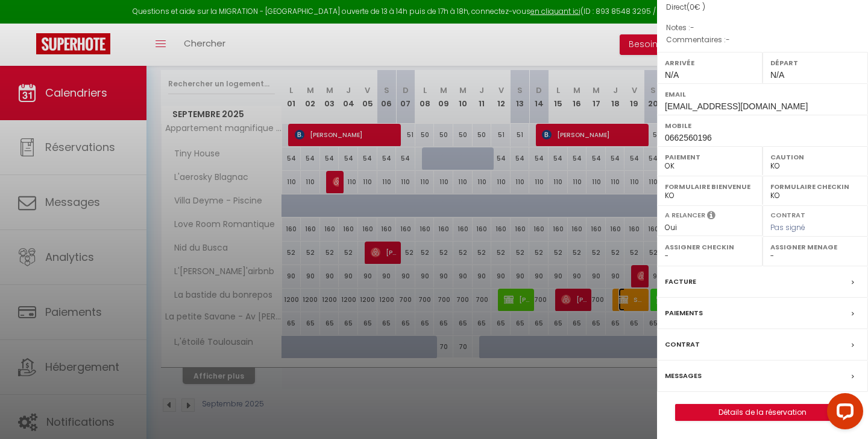 Image resolution: width=868 pixels, height=439 pixels. Describe the element at coordinates (763, 94) in the screenshot. I see `label: Email` at that location.